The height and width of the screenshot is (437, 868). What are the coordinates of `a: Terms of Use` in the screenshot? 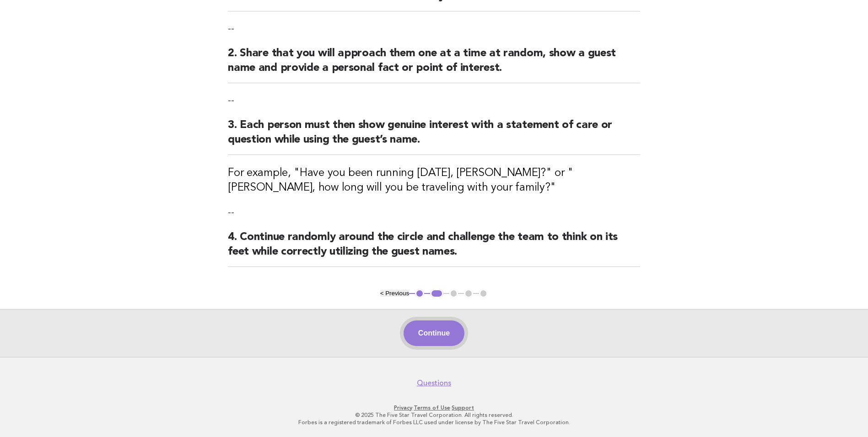 It's located at (432, 408).